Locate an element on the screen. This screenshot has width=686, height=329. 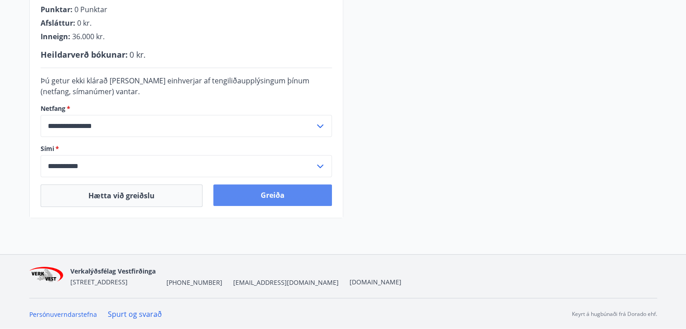
span: 36.000 kr. is located at coordinates (88, 37).